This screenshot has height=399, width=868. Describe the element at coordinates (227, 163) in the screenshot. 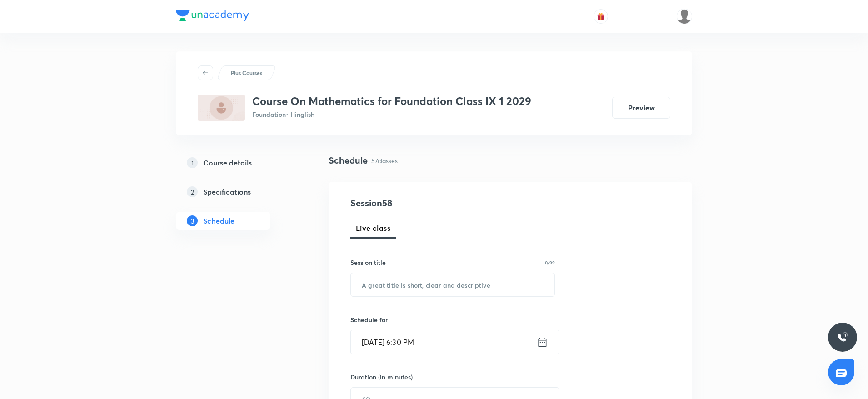

I see `h5: Course details` at that location.